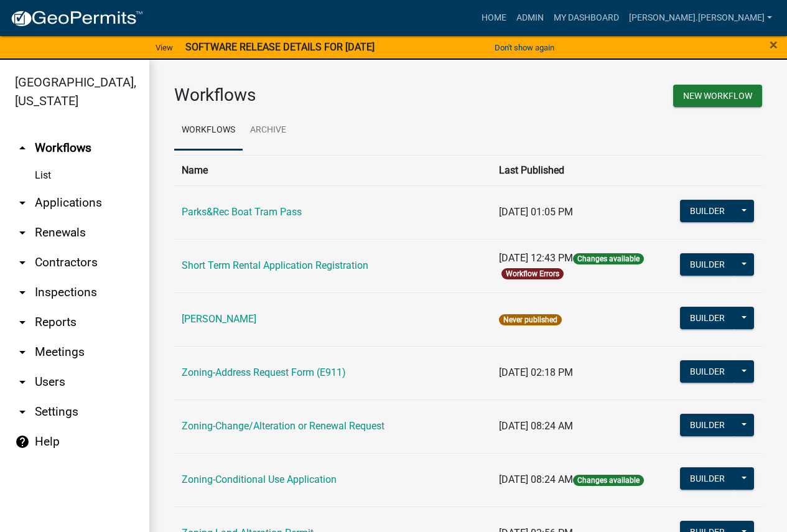  What do you see at coordinates (317, 95) in the screenshot?
I see `h3: Workflows` at bounding box center [317, 95].